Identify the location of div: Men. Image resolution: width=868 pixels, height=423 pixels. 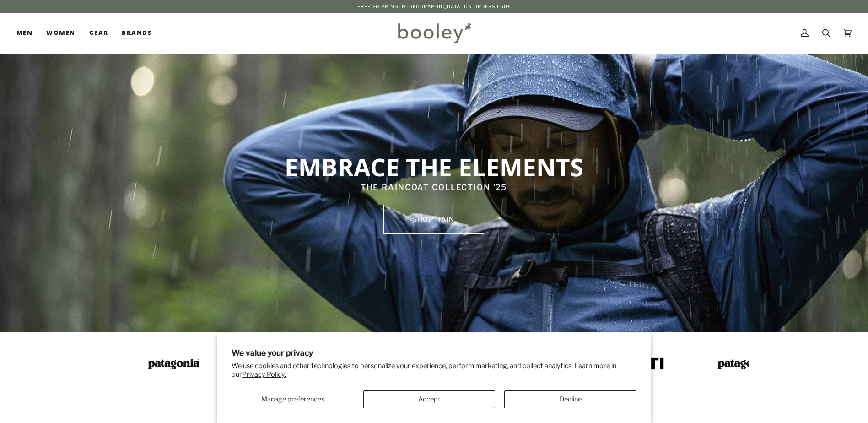
(28, 33).